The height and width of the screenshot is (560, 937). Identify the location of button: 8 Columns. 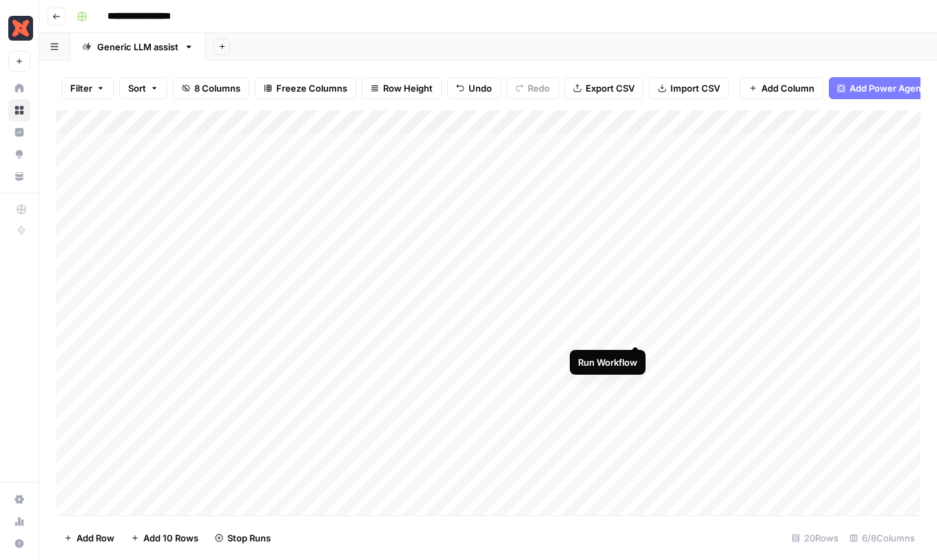
(211, 88).